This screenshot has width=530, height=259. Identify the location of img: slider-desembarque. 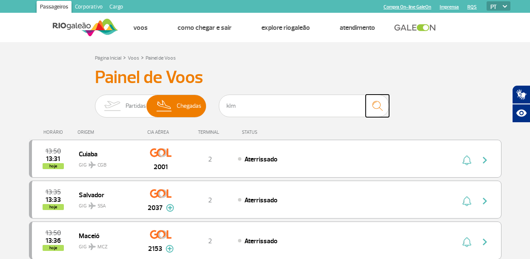
(164, 106).